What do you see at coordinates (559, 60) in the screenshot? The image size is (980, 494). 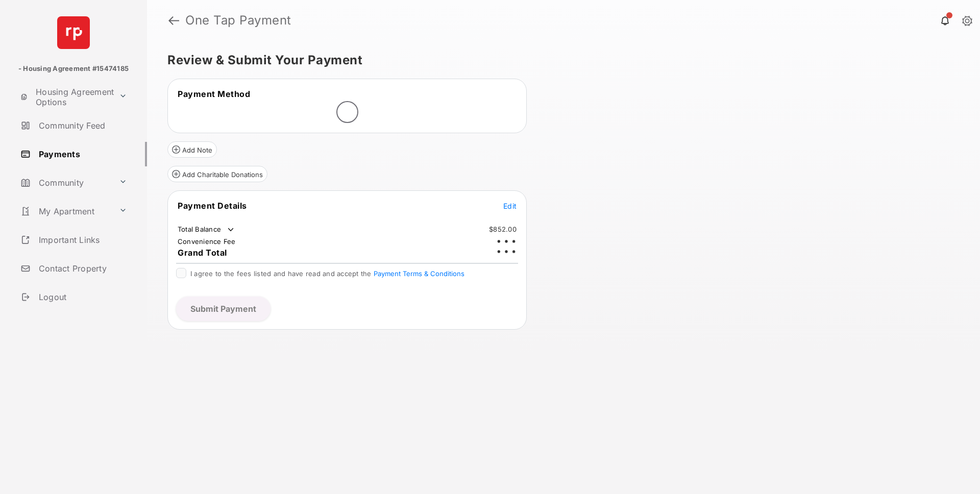 I see `h5: Review & Submit Your Payment` at bounding box center [559, 60].